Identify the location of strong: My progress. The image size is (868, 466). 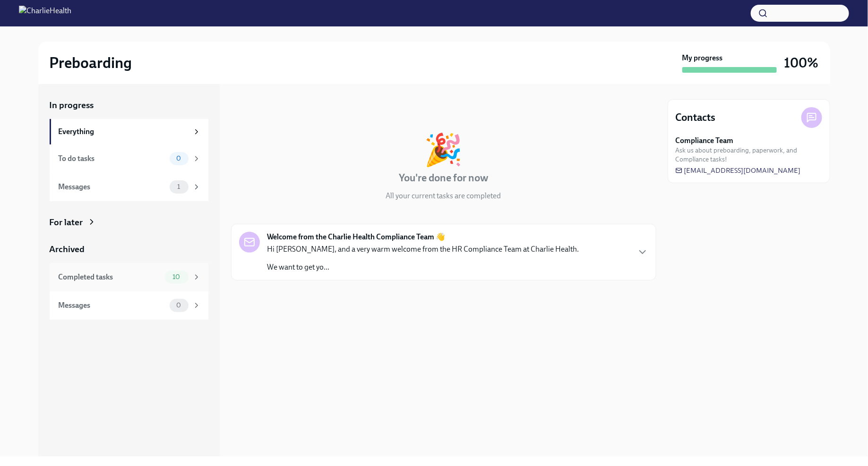
(702, 58).